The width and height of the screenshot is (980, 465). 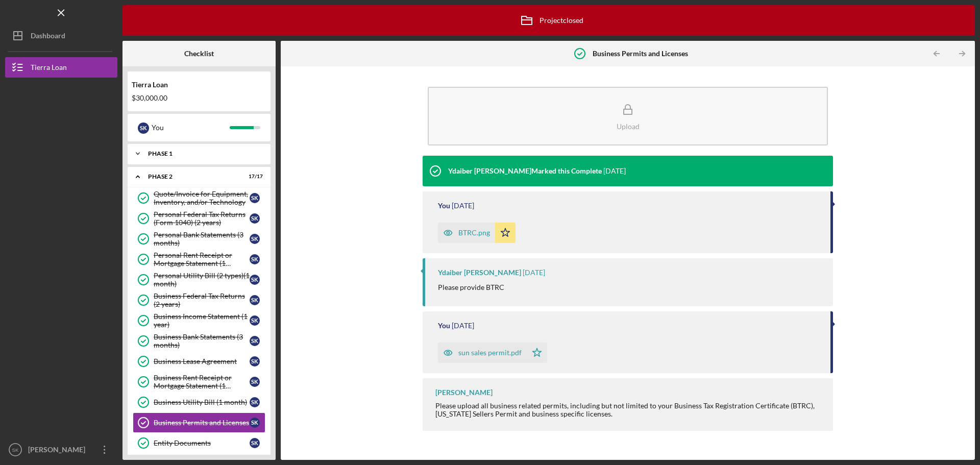 I want to click on button: Upload, so click(x=628, y=116).